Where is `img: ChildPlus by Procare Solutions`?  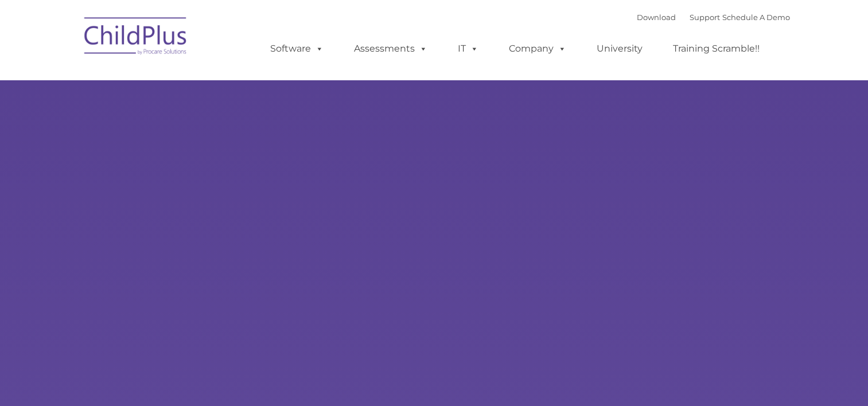 img: ChildPlus by Procare Solutions is located at coordinates (136, 38).